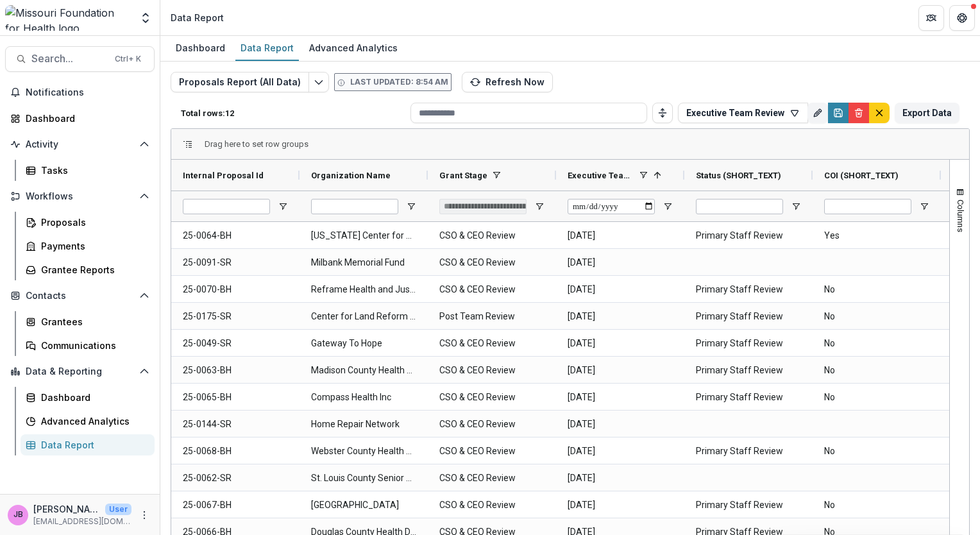 The height and width of the screenshot is (535, 980). What do you see at coordinates (87, 421) in the screenshot?
I see `a: Advanced Analytics` at bounding box center [87, 421].